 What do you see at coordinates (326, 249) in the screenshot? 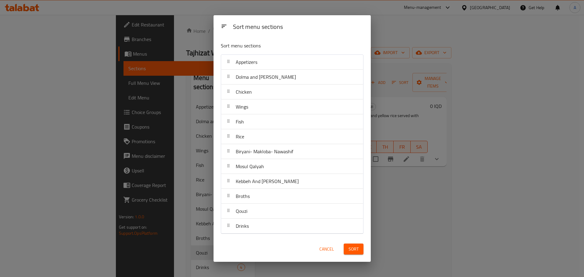
I see `span: Cancel` at bounding box center [326, 249].